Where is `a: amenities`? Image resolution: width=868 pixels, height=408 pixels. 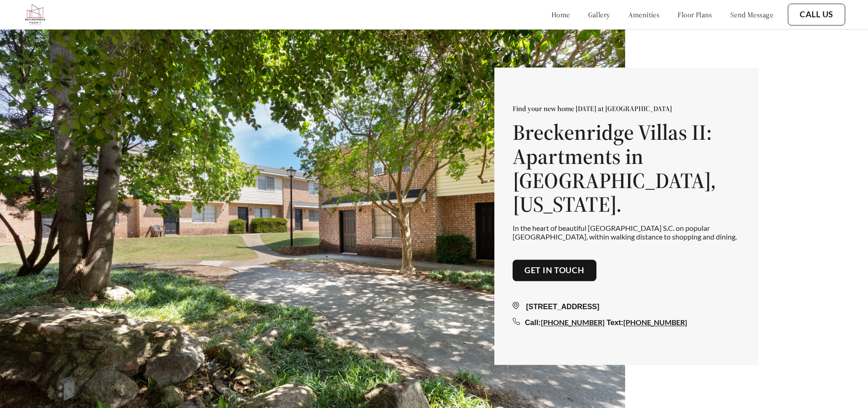
a: amenities is located at coordinates (644, 14).